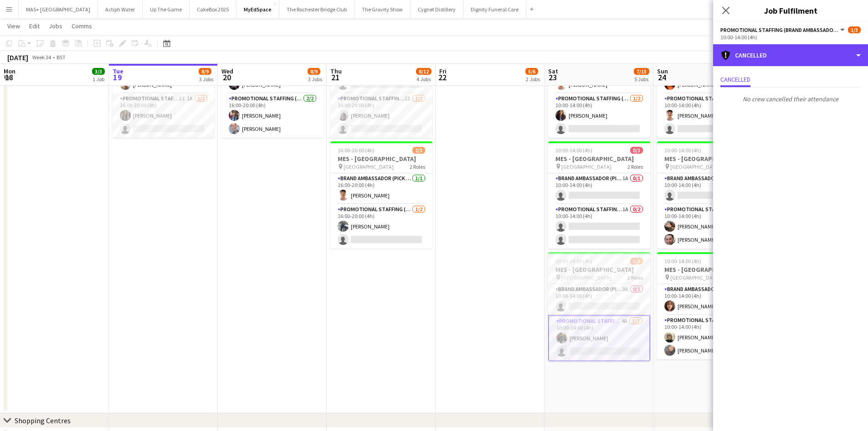  Describe the element at coordinates (791, 37) in the screenshot. I see `div: 10:00-14:00 (4h)` at that location.